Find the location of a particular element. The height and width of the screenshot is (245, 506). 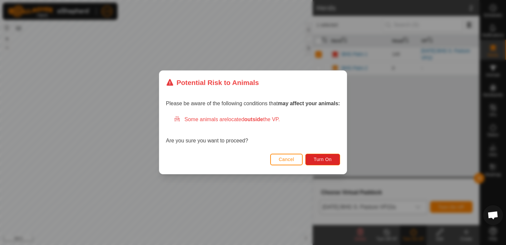

strong: may affect your animals: is located at coordinates (309, 103).